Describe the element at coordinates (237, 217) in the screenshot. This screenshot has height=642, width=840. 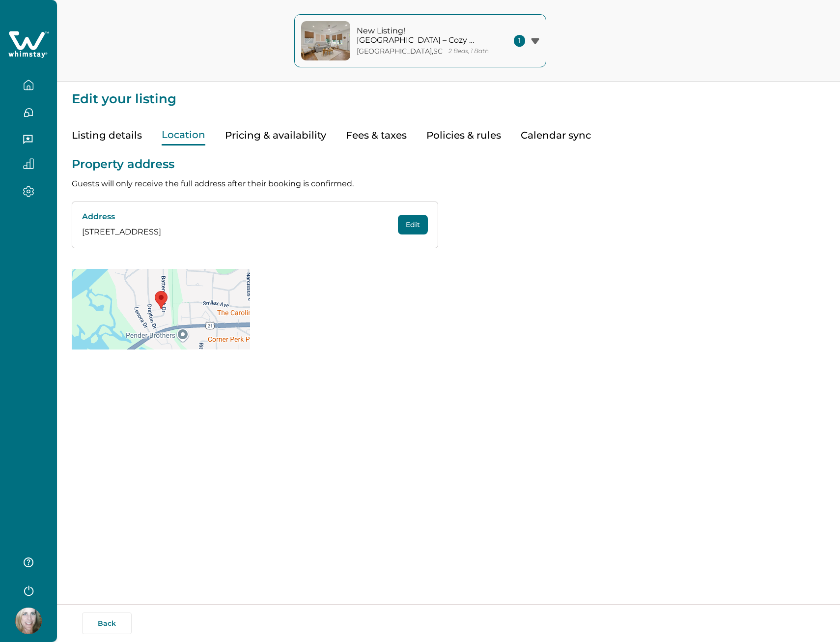
I see `p: Address` at that location.